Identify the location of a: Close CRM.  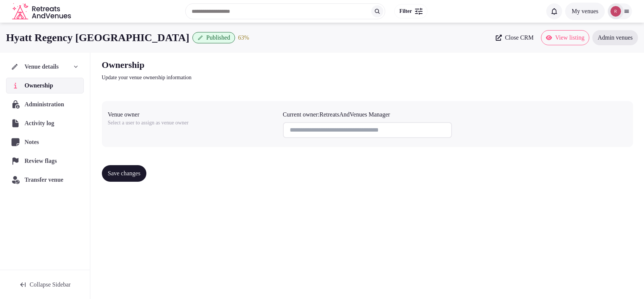
(515, 38).